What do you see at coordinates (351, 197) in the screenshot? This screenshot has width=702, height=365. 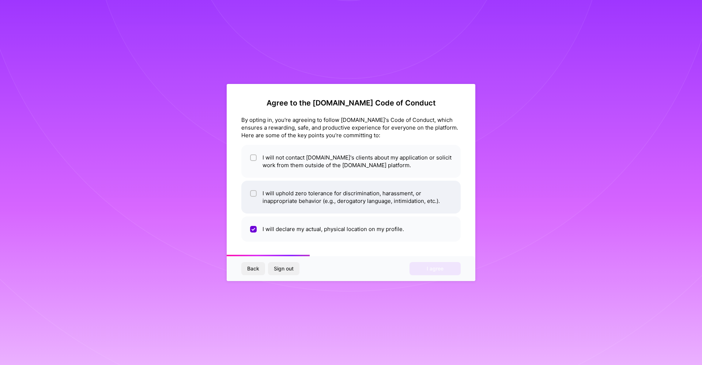 I see `li: I will uphold zero tolerance for discrimination, harassment, or inappropriate behavior (e.g., der...` at bounding box center [351, 197].